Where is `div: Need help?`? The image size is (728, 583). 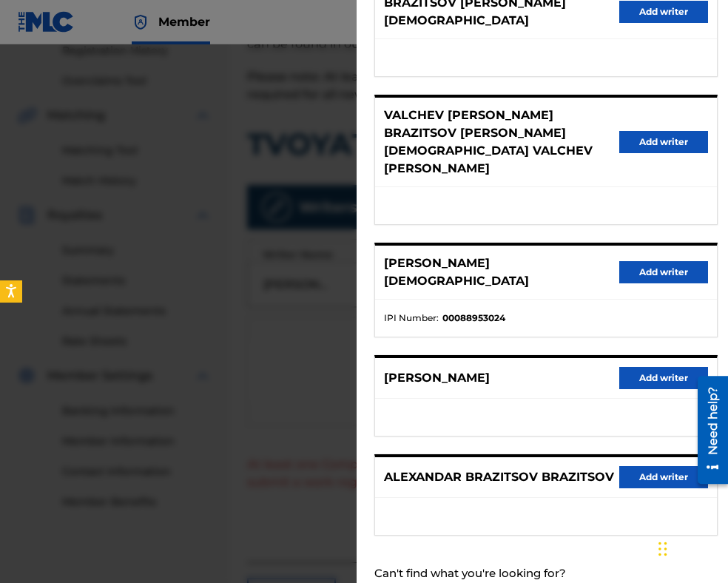 div: Need help? is located at coordinates (26, 51).